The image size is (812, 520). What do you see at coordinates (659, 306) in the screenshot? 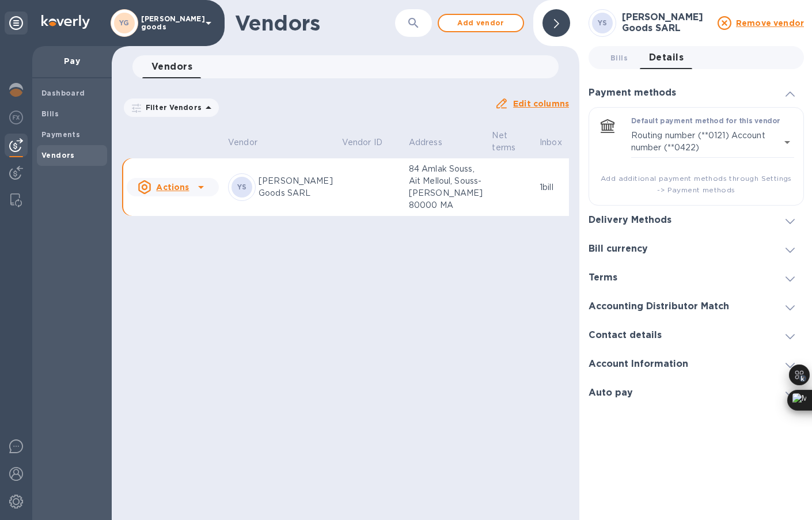
I see `h3: Accounting Distributor Match` at bounding box center [659, 306].